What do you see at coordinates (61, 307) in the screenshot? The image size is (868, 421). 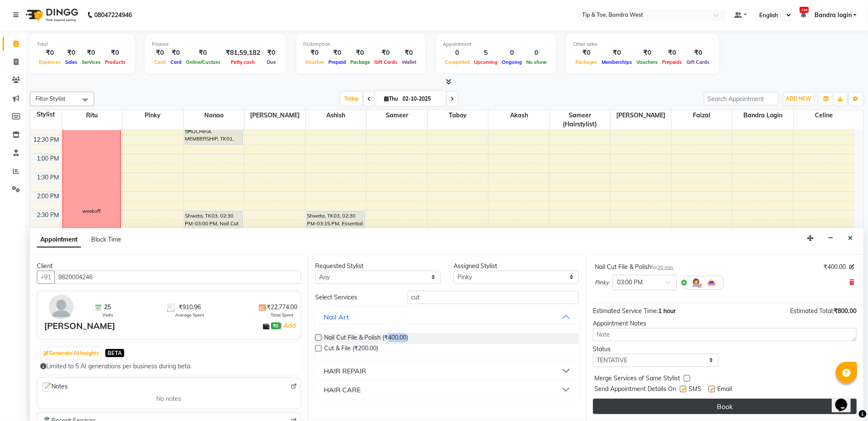 I see `img: avatar` at bounding box center [61, 307].